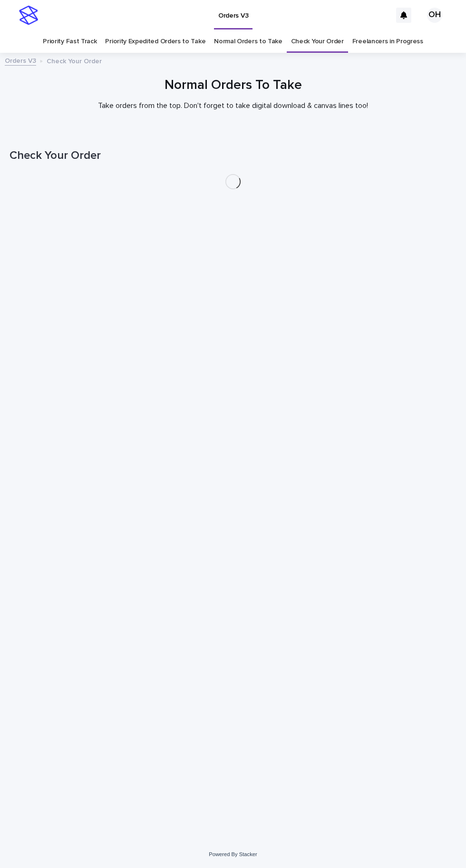  What do you see at coordinates (388, 41) in the screenshot?
I see `a: Freelancers in Progress` at bounding box center [388, 41].